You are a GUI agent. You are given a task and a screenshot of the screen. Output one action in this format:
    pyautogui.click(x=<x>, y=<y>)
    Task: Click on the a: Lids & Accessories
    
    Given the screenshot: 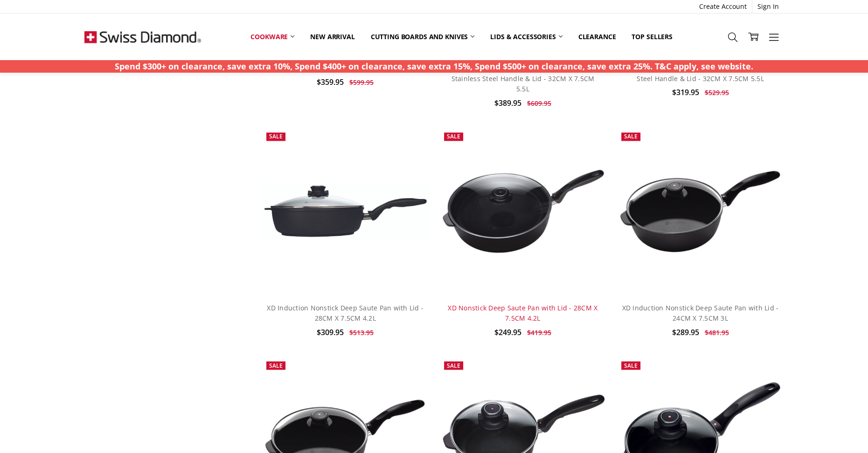 What is the action you would take?
    pyautogui.click(x=526, y=37)
    